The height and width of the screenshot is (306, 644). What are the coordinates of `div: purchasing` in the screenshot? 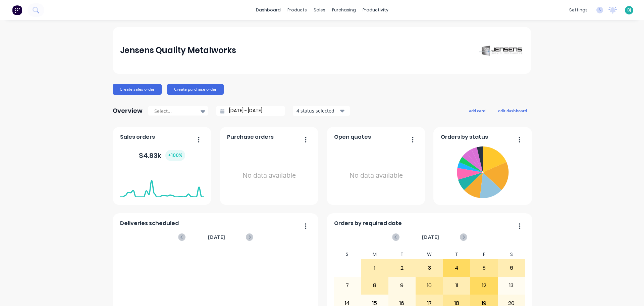 It's located at (344, 10).